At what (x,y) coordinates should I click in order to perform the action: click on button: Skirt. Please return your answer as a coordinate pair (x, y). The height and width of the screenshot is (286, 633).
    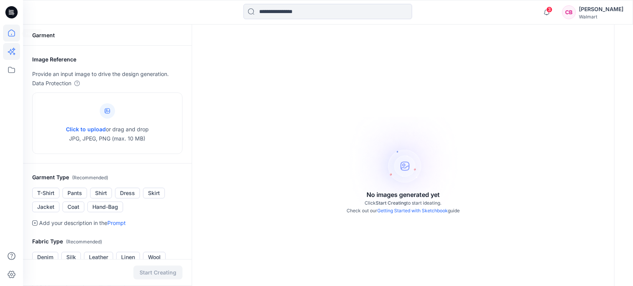
    Looking at the image, I should click on (154, 193).